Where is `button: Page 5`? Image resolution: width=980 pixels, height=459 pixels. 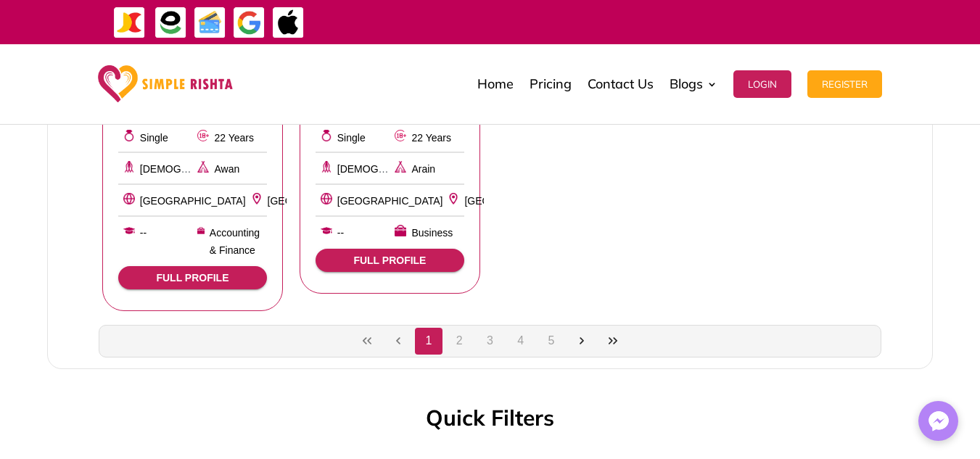
button: Page 5 is located at coordinates (552, 342).